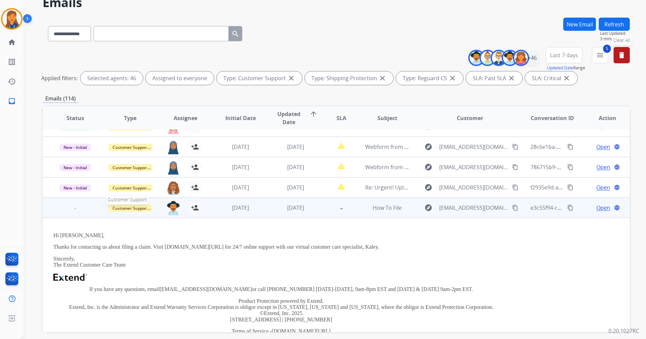 This screenshot has height=339, width=646. I want to click on span: Status, so click(75, 118).